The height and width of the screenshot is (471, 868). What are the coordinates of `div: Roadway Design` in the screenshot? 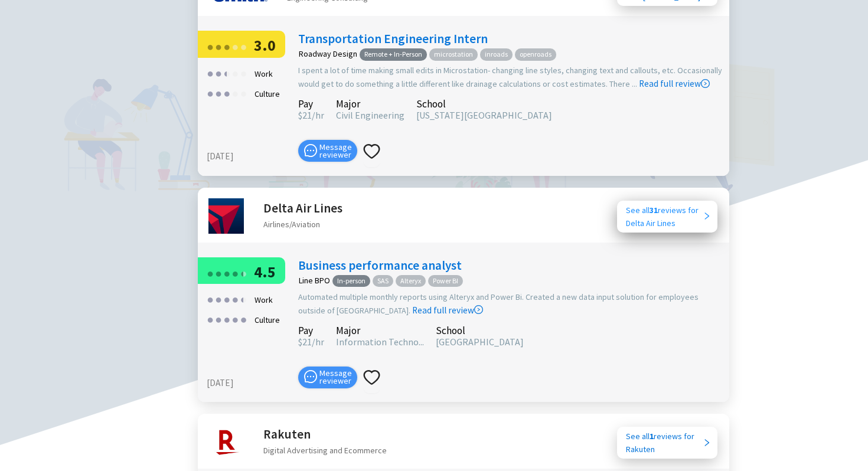 It's located at (327, 54).